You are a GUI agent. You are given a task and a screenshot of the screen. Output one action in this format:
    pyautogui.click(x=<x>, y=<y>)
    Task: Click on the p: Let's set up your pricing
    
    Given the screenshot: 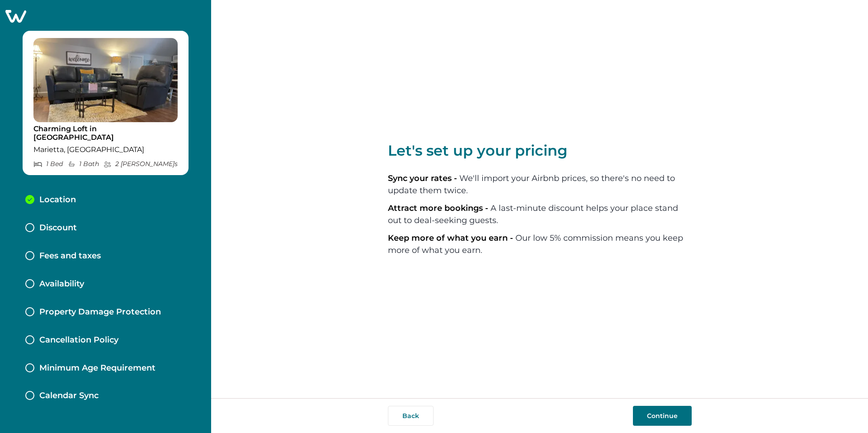 What is the action you would take?
    pyautogui.click(x=540, y=151)
    